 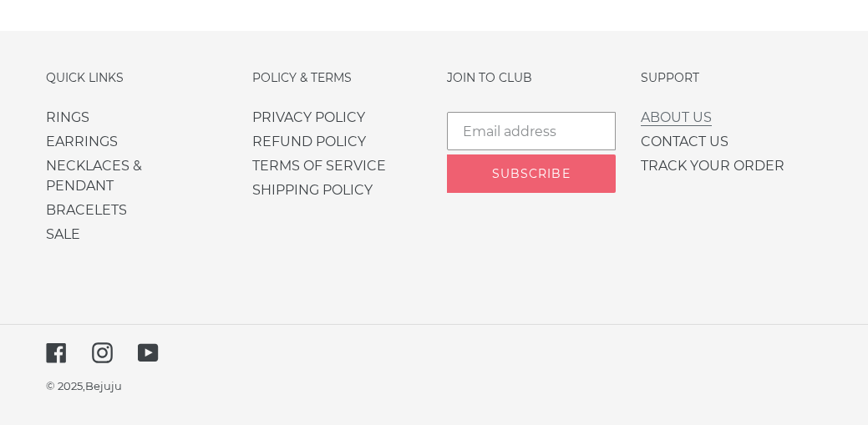 What do you see at coordinates (712, 165) in the screenshot?
I see `a: TRACK YOUR ORDER` at bounding box center [712, 165].